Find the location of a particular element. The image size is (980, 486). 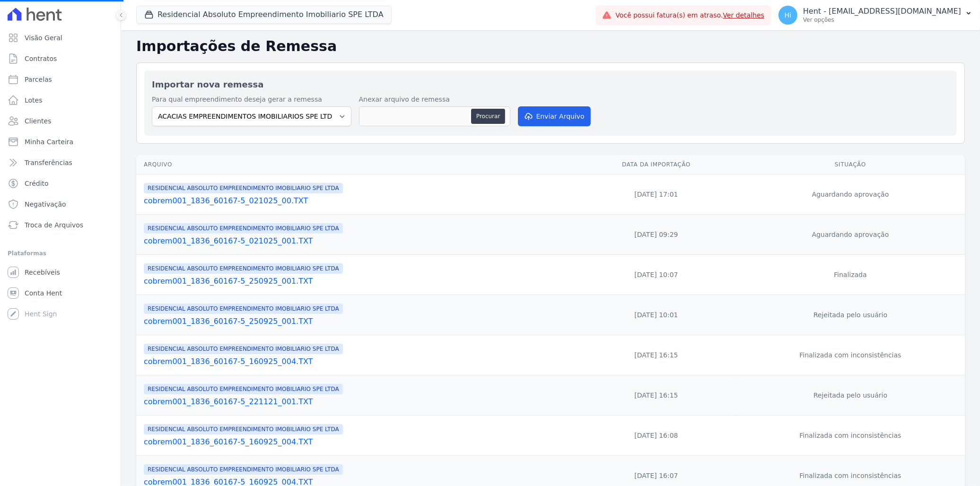

a: Negativação is located at coordinates (60, 204).